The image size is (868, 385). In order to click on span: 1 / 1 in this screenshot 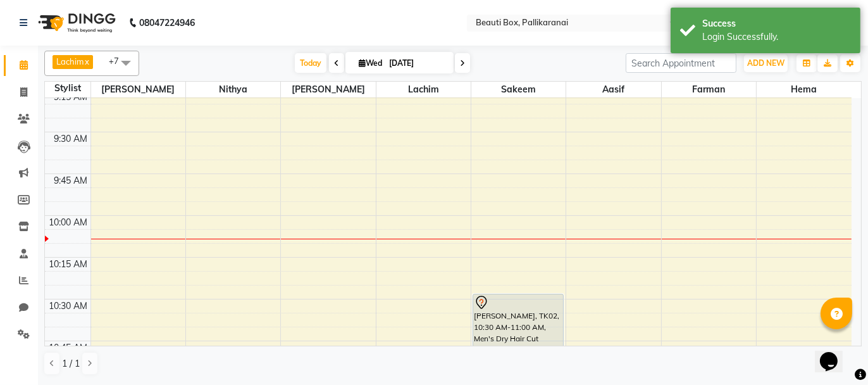, I will do `click(71, 364)`.